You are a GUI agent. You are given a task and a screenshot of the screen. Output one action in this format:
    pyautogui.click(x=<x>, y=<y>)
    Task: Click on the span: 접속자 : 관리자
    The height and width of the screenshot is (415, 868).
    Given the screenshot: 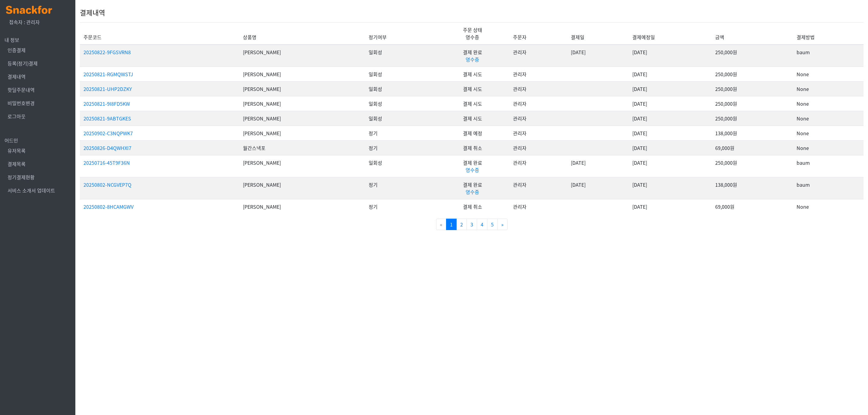 What is the action you would take?
    pyautogui.click(x=24, y=22)
    